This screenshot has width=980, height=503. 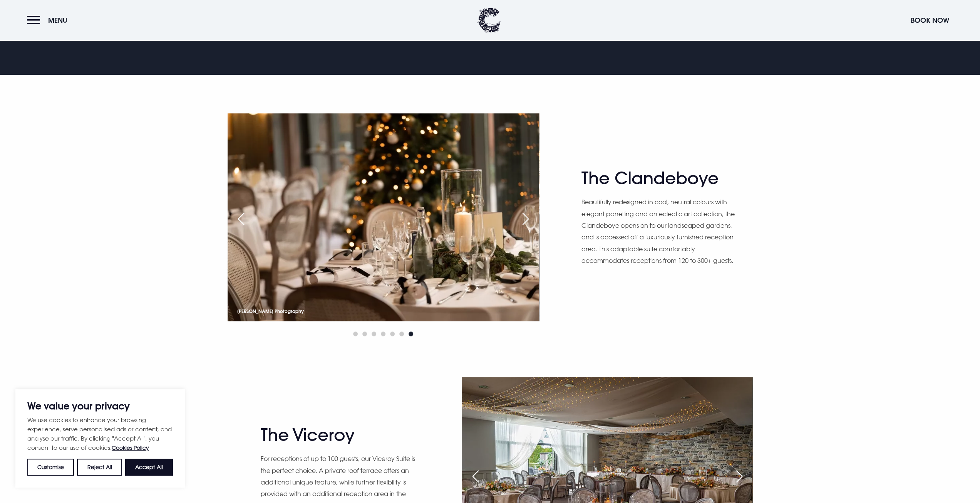 I want to click on button: Reject All, so click(x=99, y=467).